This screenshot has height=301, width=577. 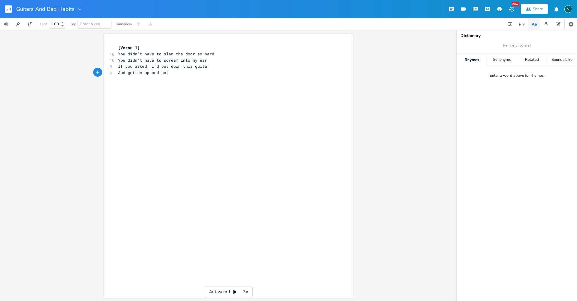 I want to click on span: [Verse 1], so click(x=129, y=47).